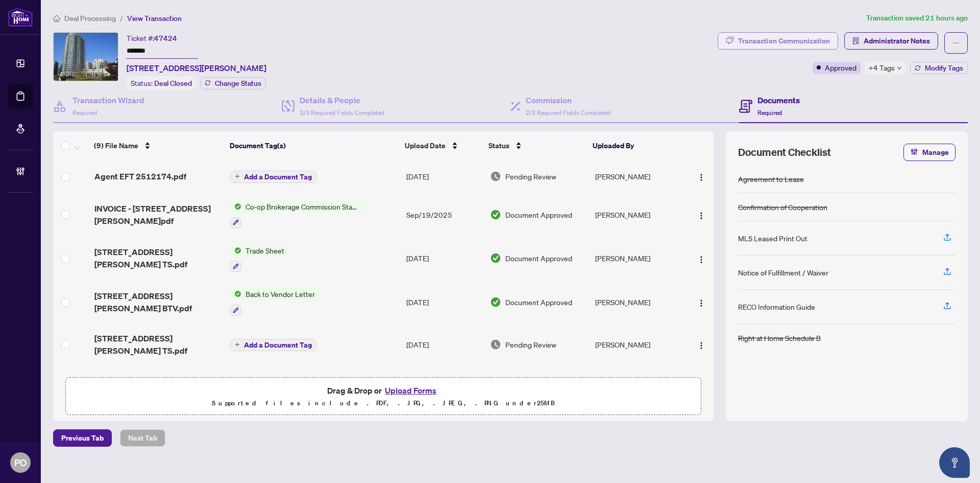  Describe the element at coordinates (142, 438) in the screenshot. I see `button: Next Tab` at that location.